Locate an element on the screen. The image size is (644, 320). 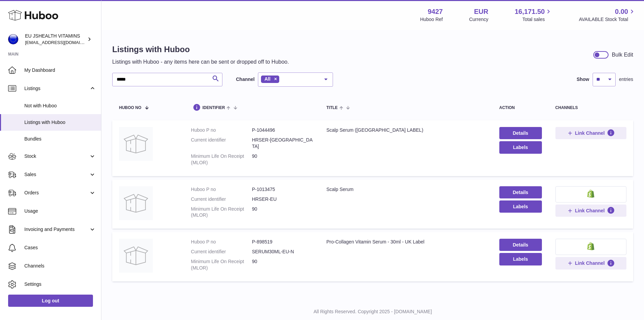
span: Total sales is located at coordinates (538, 19).